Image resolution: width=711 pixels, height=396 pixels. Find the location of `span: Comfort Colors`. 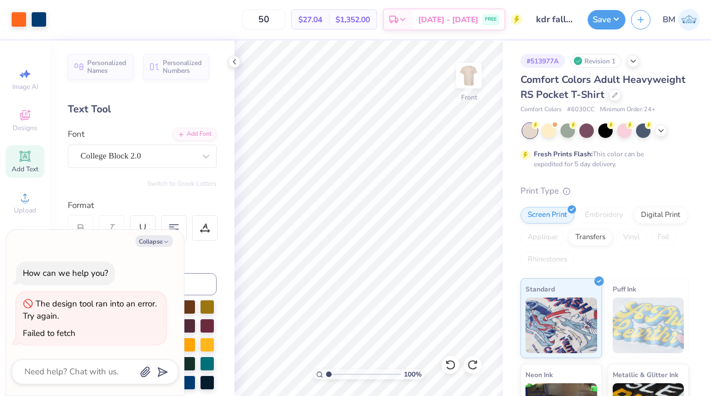

span: Comfort Colors is located at coordinates (541, 109).